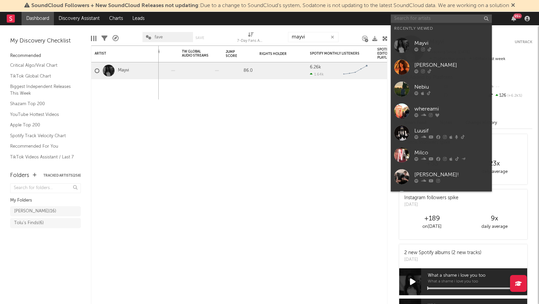 The image size is (539, 304). Describe the element at coordinates (42, 76) in the screenshot. I see `a: TikTok Global Chart` at that location.